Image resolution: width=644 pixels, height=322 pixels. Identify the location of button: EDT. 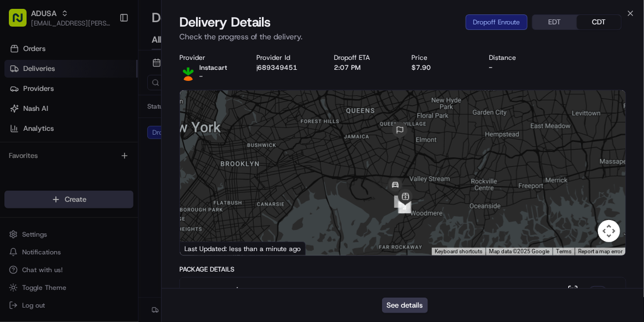
(555, 22).